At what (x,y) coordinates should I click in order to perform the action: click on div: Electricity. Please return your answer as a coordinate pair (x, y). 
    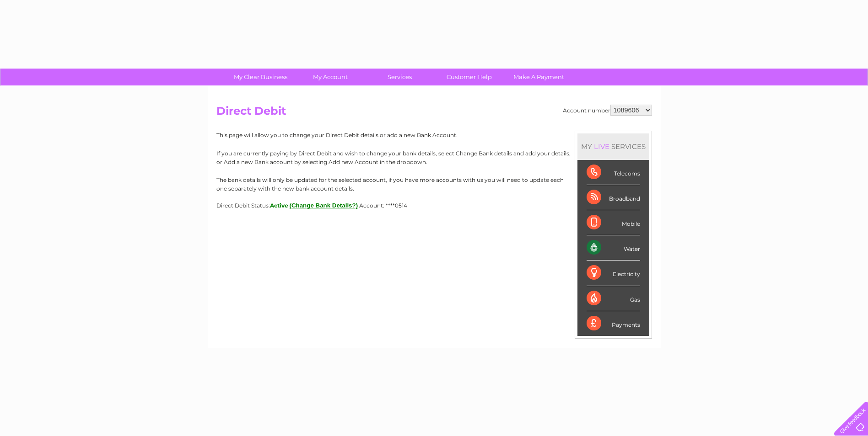
    Looking at the image, I should click on (613, 273).